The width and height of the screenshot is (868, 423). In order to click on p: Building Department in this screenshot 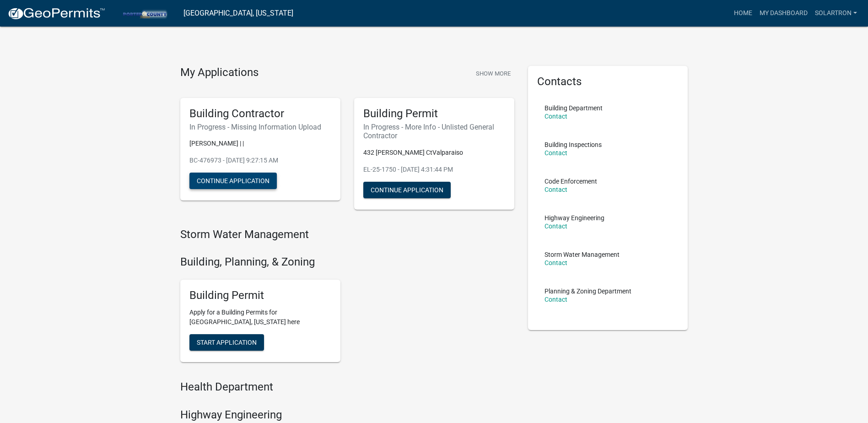, I will do `click(573, 108)`.